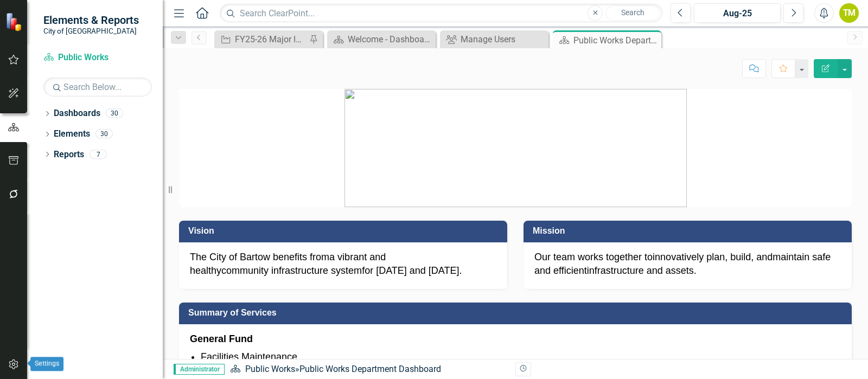 The image size is (868, 379). What do you see at coordinates (291, 271) in the screenshot?
I see `span: community infrastructure system` at bounding box center [291, 271].